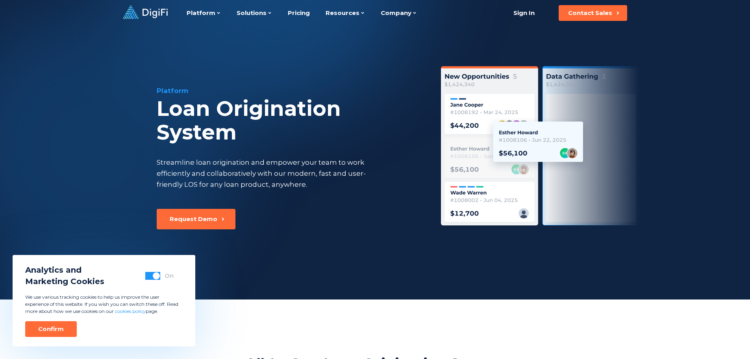 Image resolution: width=750 pixels, height=359 pixels. Describe the element at coordinates (289, 120) in the screenshot. I see `div: Loan Origination System` at that location.